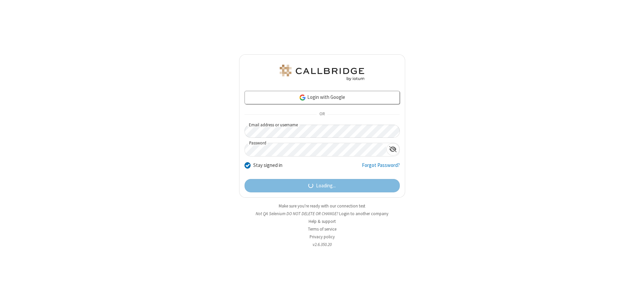  I want to click on li: v2.6.350.20, so click(322, 244).